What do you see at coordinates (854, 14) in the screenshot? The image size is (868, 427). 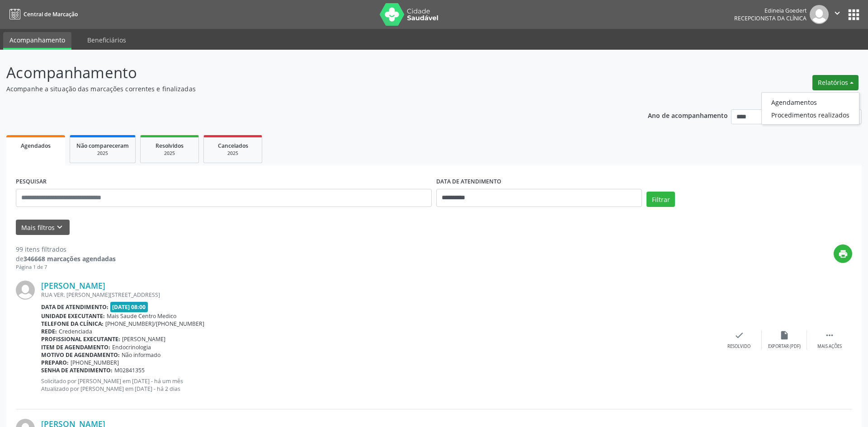 I see `button: apps` at bounding box center [854, 14].